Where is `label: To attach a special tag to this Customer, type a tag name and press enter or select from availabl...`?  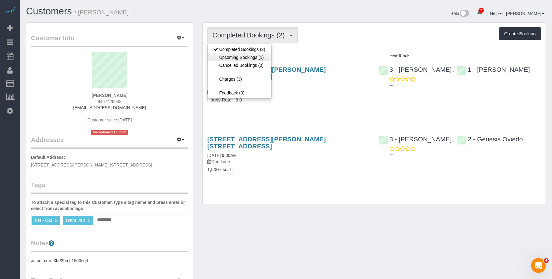 label: To attach a special tag to this Customer, type a tag name and press enter or select from availabl... is located at coordinates (110, 205).